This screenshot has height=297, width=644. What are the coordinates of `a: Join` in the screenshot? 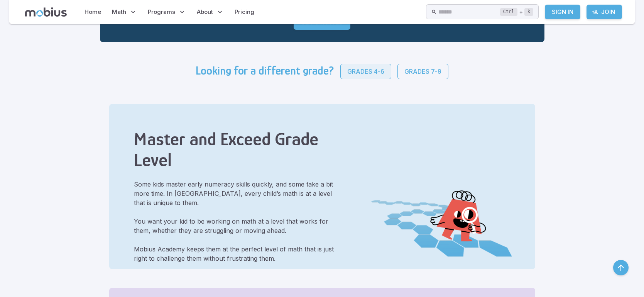 It's located at (605, 12).